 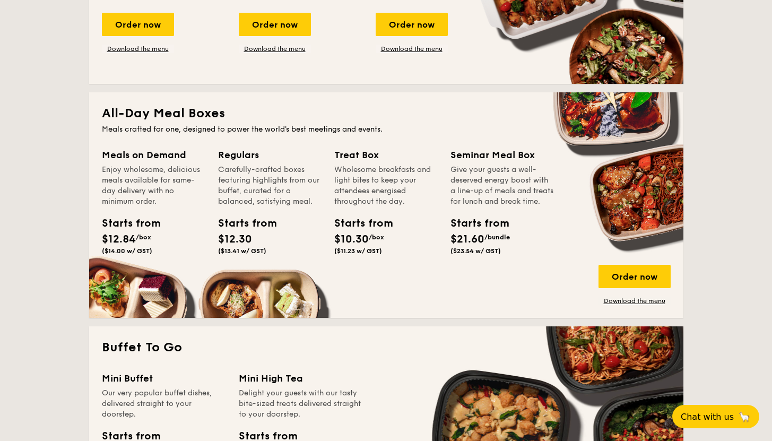 What do you see at coordinates (270, 155) in the screenshot?
I see `div: Regulars` at bounding box center [270, 155].